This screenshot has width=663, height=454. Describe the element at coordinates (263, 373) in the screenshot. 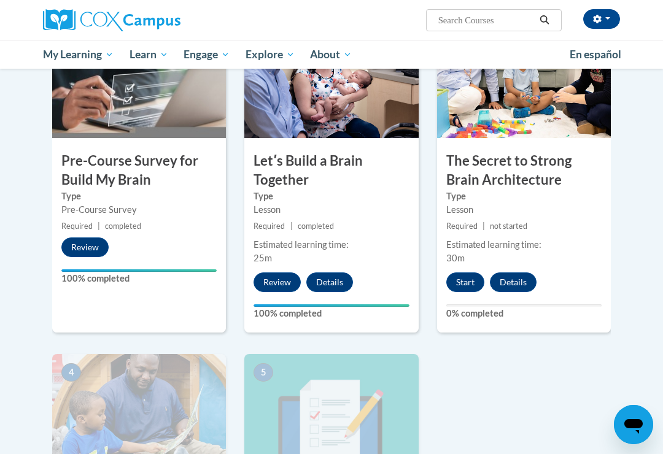

I see `span: 5` at that location.